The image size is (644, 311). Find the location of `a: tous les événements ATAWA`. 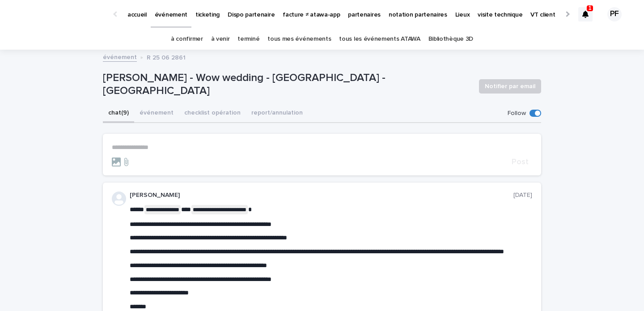

a: tous les événements ATAWA is located at coordinates (379, 39).